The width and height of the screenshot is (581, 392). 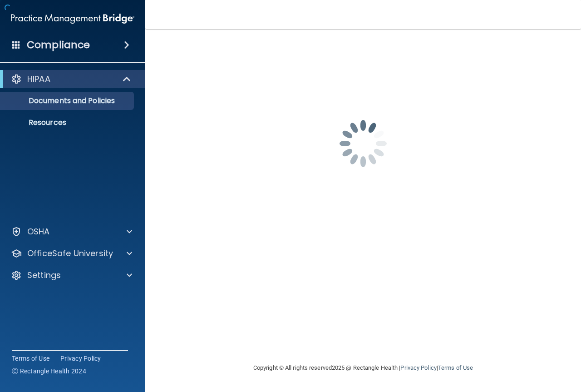 I want to click on a: Settings, so click(x=71, y=275).